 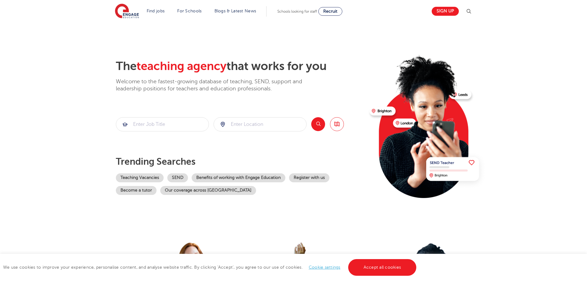 What do you see at coordinates (318, 124) in the screenshot?
I see `button: Search` at bounding box center [318, 124].